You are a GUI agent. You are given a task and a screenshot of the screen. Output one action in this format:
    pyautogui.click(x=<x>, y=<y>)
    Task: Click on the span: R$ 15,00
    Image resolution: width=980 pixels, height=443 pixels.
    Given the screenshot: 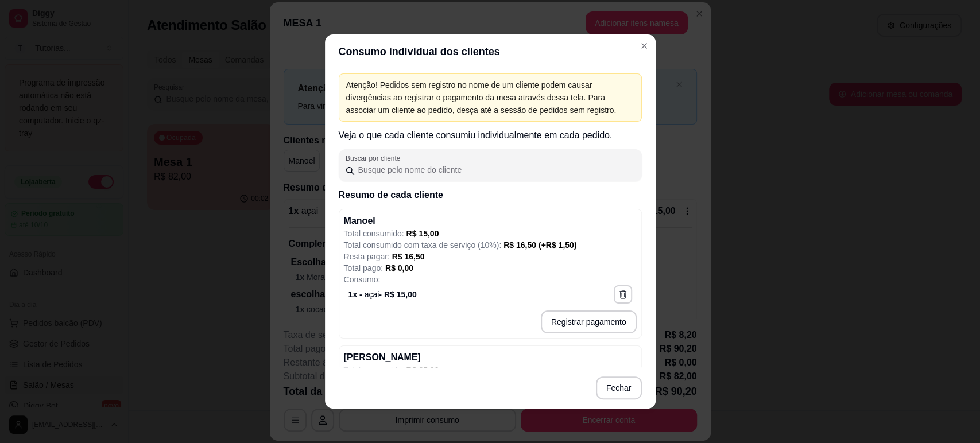 What is the action you would take?
    pyautogui.click(x=422, y=234)
    